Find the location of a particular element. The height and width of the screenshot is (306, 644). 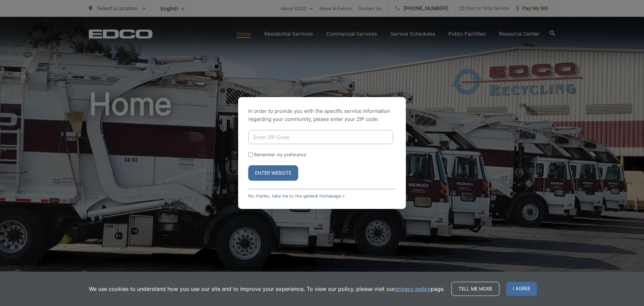

button: Enter Website is located at coordinates (273, 173).